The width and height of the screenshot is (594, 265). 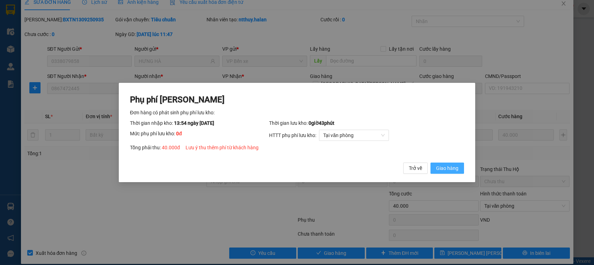 I want to click on div: Tổng phải thu:, so click(x=297, y=148).